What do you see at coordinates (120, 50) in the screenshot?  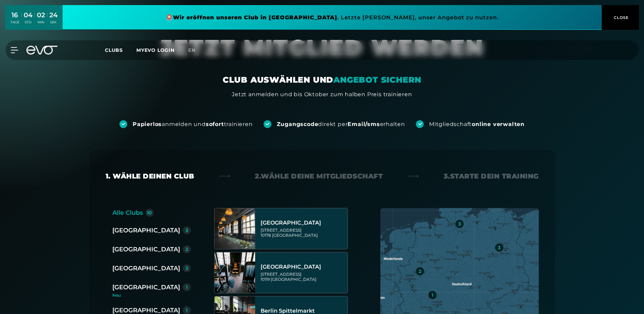 I see `a: Clubs` at bounding box center [120, 50].